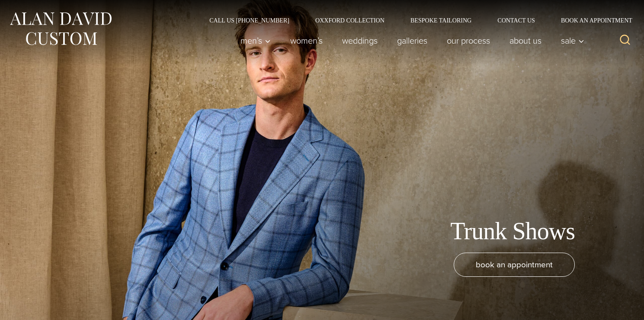 This screenshot has width=644, height=320. I want to click on a: Our Process, so click(469, 41).